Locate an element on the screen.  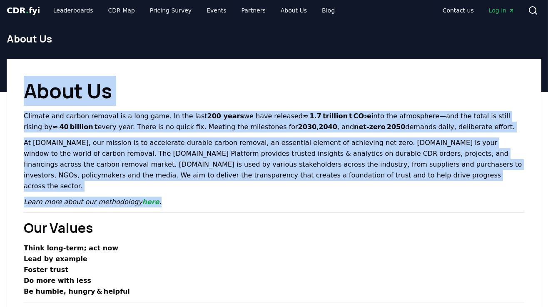
a: CDR.fyi is located at coordinates (23, 10).